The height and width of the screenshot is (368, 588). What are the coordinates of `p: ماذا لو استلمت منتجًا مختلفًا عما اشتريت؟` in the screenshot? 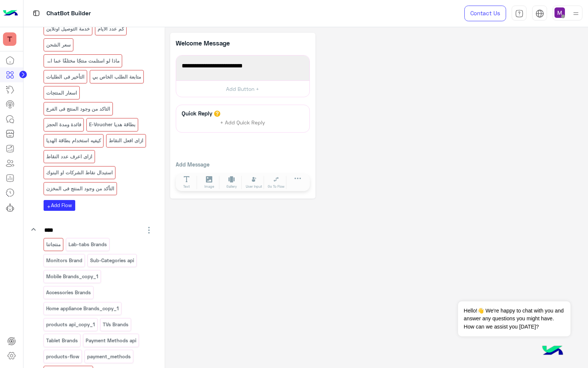 It's located at (83, 61).